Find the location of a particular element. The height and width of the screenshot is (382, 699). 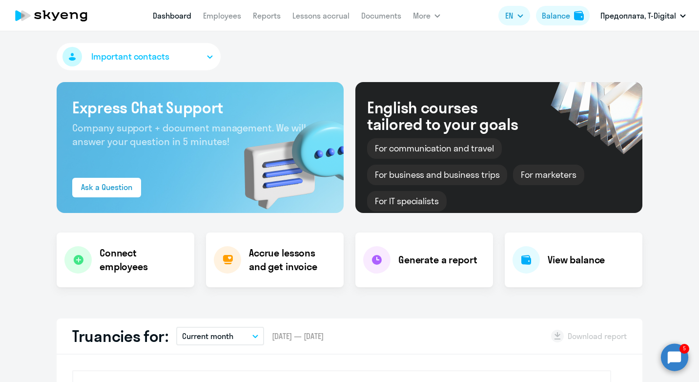

div: For IT specialists is located at coordinates (407, 201).